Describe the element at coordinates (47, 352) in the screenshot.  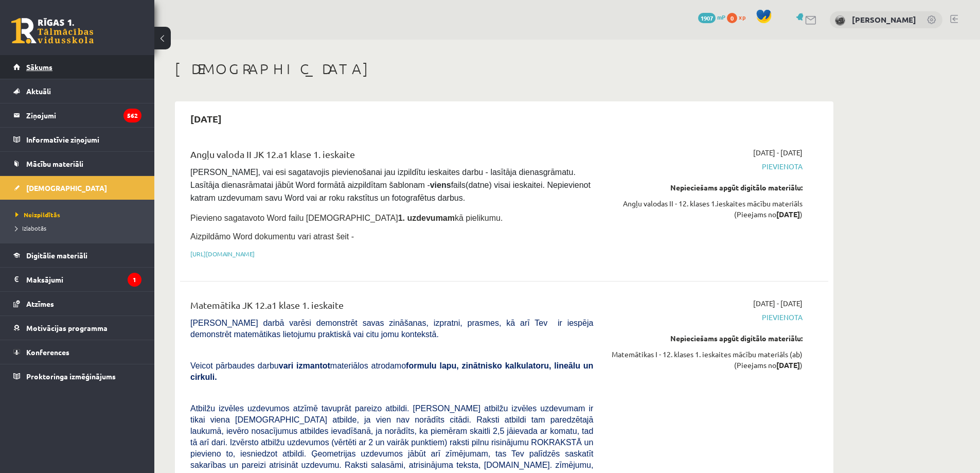
I see `span: Konferences` at that location.